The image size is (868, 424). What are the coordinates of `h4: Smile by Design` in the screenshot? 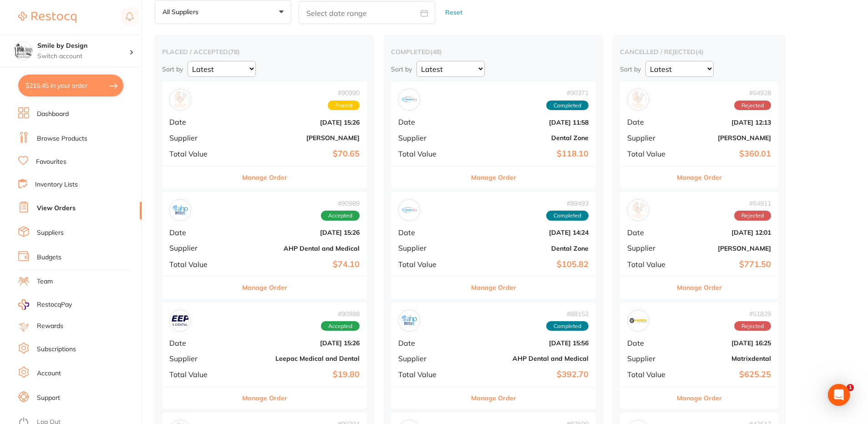 It's located at (83, 46).